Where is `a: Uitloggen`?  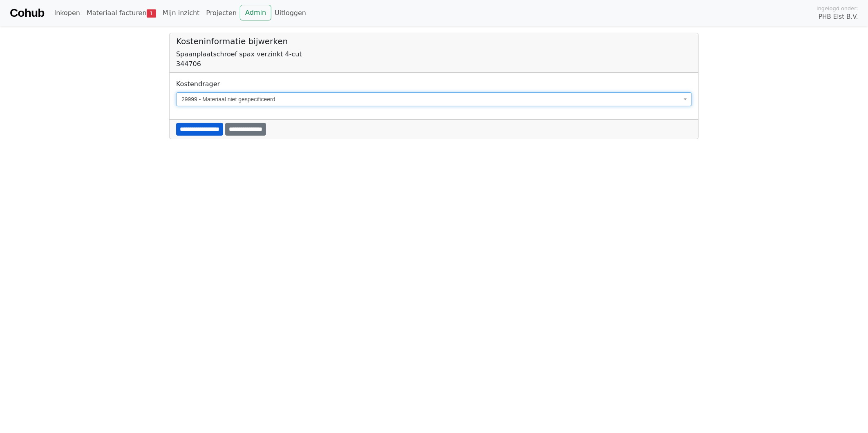
a: Uitloggen is located at coordinates (290, 13).